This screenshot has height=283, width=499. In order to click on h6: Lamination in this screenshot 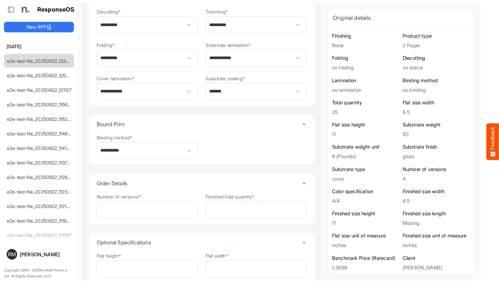, I will do `click(365, 80)`.